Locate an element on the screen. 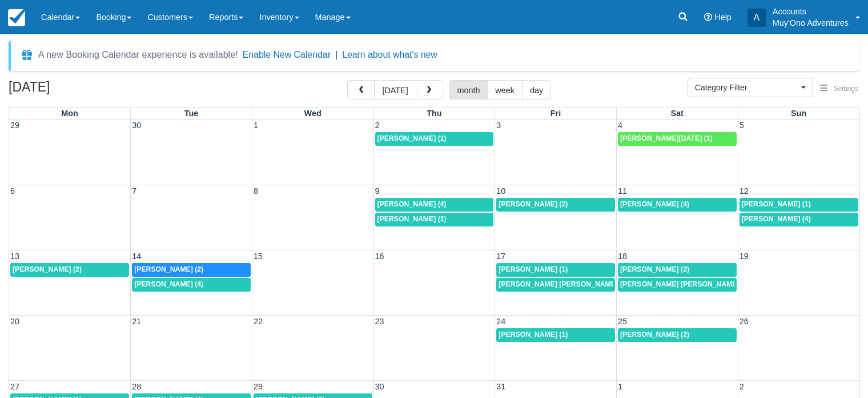 The image size is (868, 398). span: 3 is located at coordinates (499, 125).